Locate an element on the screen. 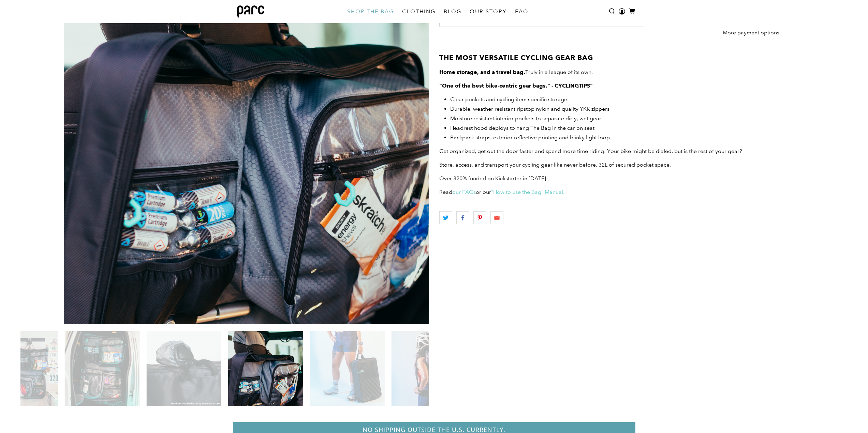  a: FAQ is located at coordinates (522, 11).